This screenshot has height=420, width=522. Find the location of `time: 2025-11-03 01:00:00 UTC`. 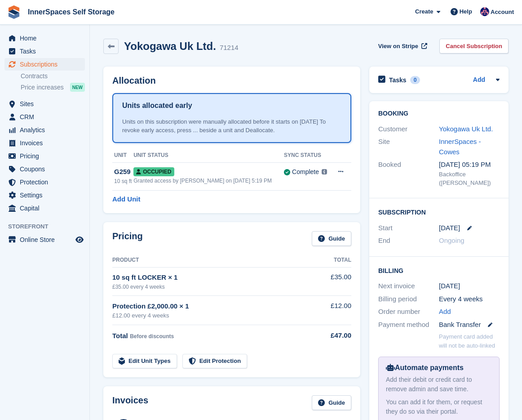

time: 2025-11-03 01:00:00 UTC is located at coordinates (449, 227).